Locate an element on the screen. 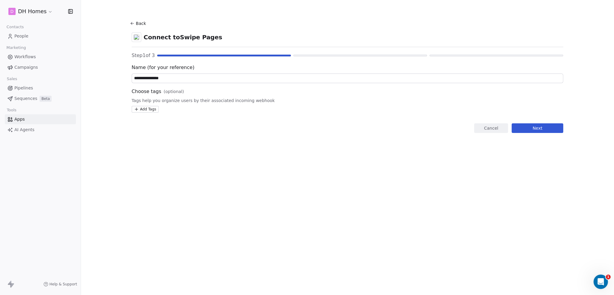 The width and height of the screenshot is (614, 295). span: Pipelines is located at coordinates (24, 88).